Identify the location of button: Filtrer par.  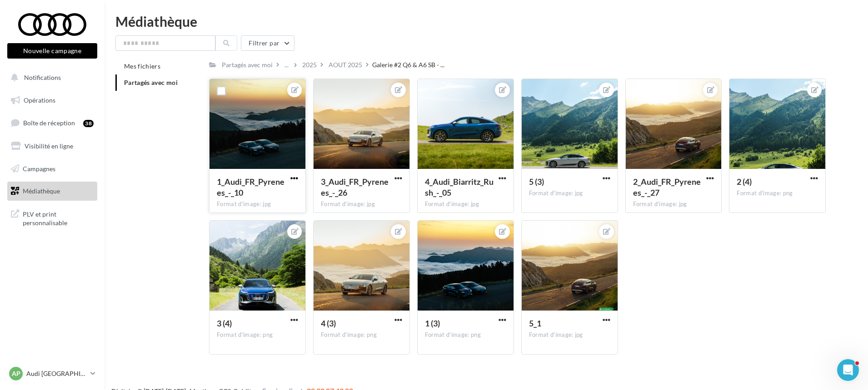
(268, 43).